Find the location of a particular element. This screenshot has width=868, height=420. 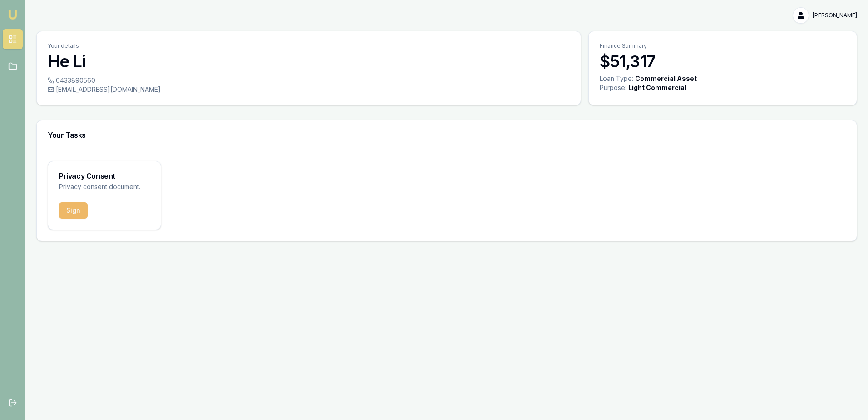

div: Light Commercial is located at coordinates (657, 88).